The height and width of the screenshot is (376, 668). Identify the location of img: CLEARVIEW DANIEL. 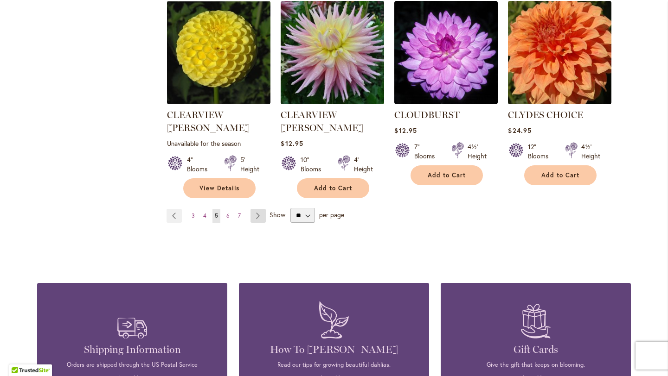
(218, 52).